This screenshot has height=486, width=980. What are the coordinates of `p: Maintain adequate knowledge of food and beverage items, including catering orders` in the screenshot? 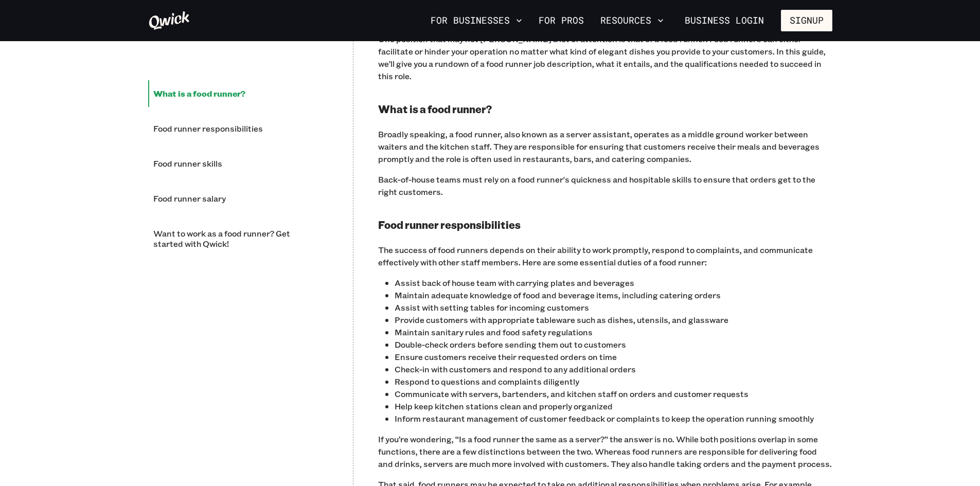 It's located at (613, 295).